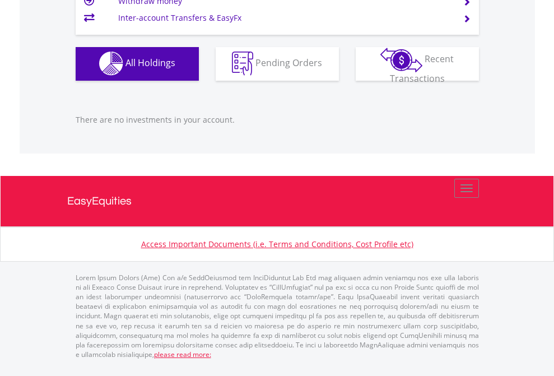 The width and height of the screenshot is (554, 376). Describe the element at coordinates (418, 64) in the screenshot. I see `button: Recent Transactions` at that location.